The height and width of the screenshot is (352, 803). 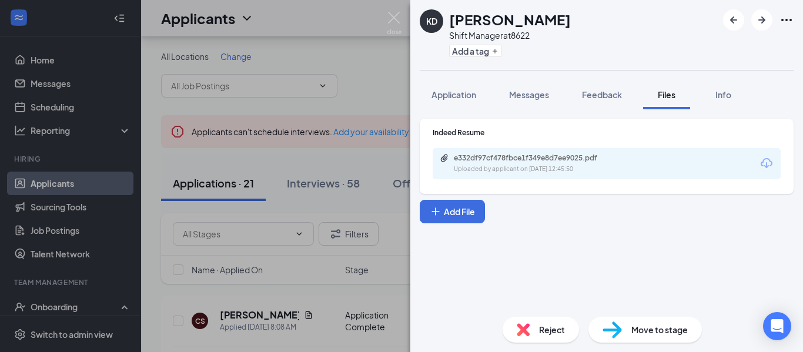 What do you see at coordinates (431, 21) in the screenshot?
I see `div: KD` at bounding box center [431, 21].